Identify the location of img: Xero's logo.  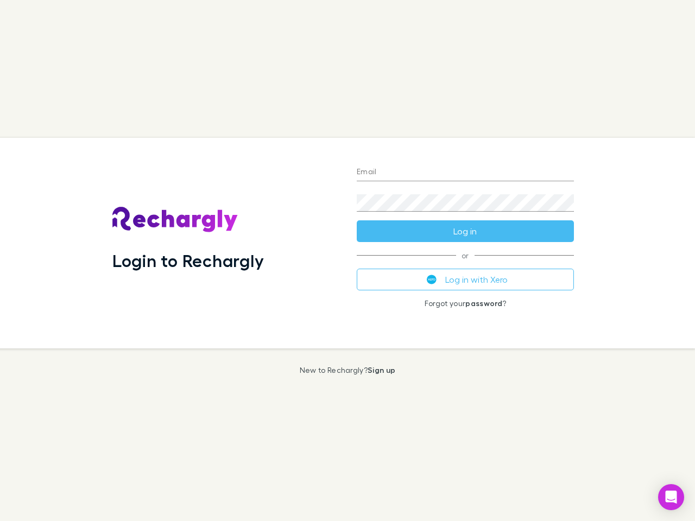
(432, 280).